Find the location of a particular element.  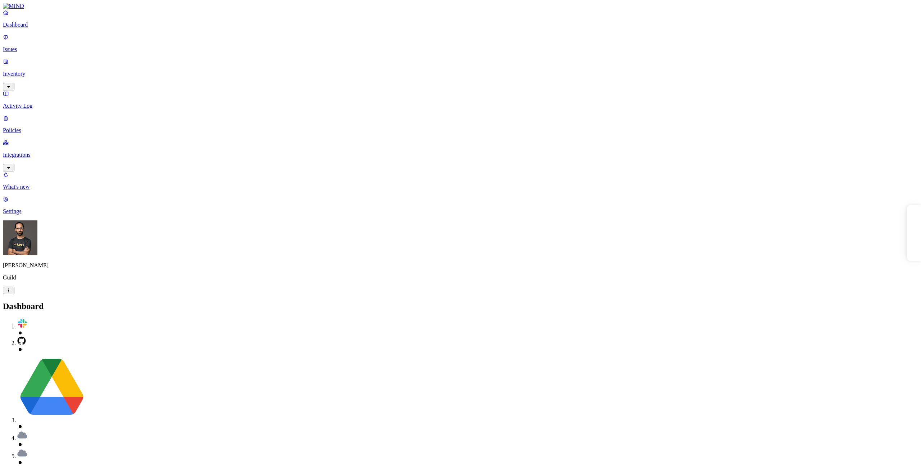

a: Activity Log is located at coordinates (461, 100).